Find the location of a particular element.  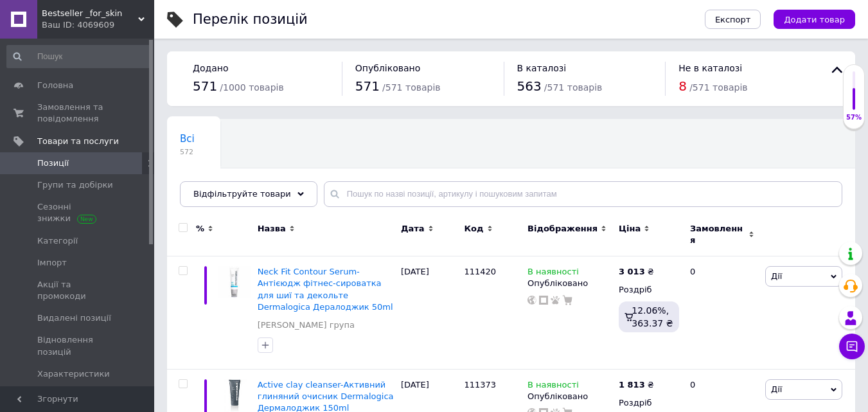

span: Назва is located at coordinates (272, 229).